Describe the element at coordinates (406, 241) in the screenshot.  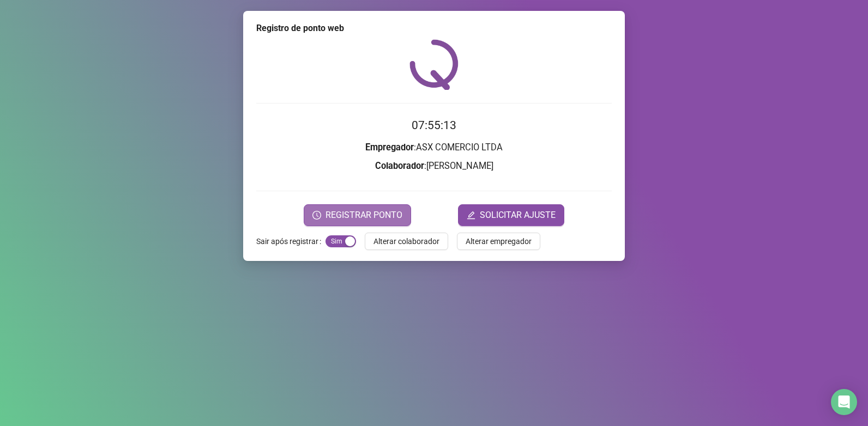
I see `span: Alterar colaborador` at that location.